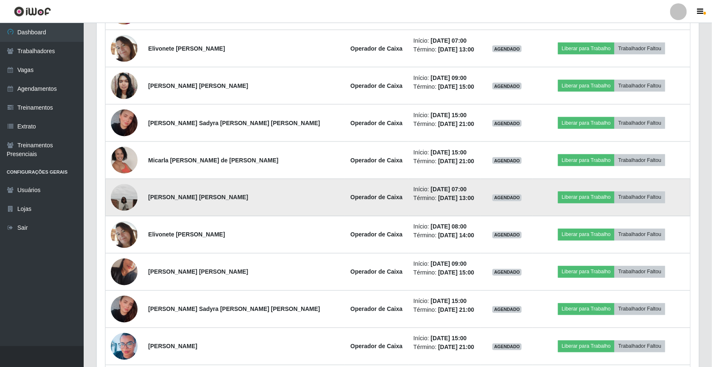 The image size is (712, 367). Describe the element at coordinates (124, 346) in the screenshot. I see `img: 1650895174401.jpeg` at that location.